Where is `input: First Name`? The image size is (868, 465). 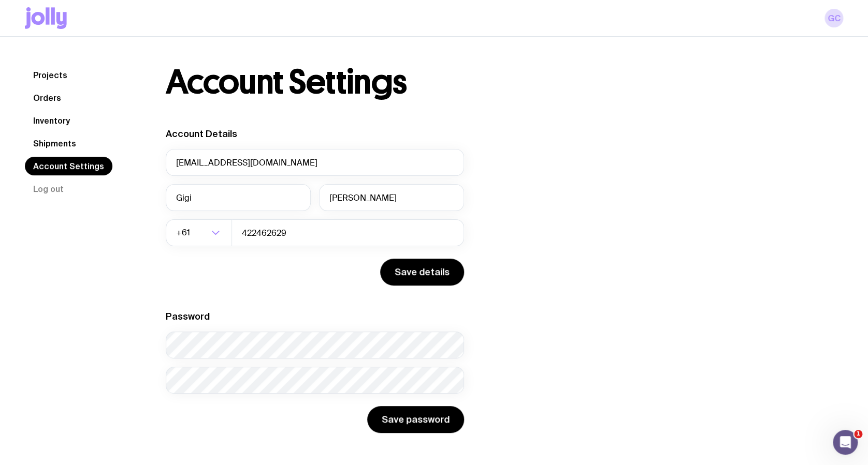
input: First Name is located at coordinates (238, 198).